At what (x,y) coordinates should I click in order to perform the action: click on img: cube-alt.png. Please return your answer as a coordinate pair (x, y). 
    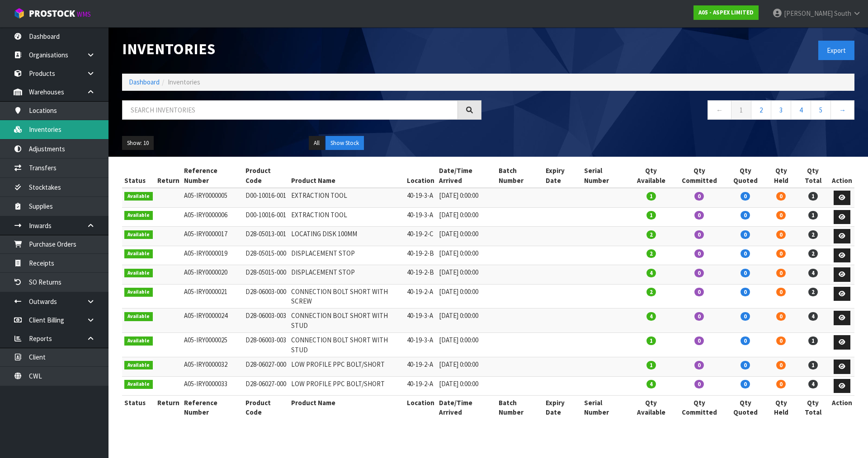
    Looking at the image, I should click on (19, 13).